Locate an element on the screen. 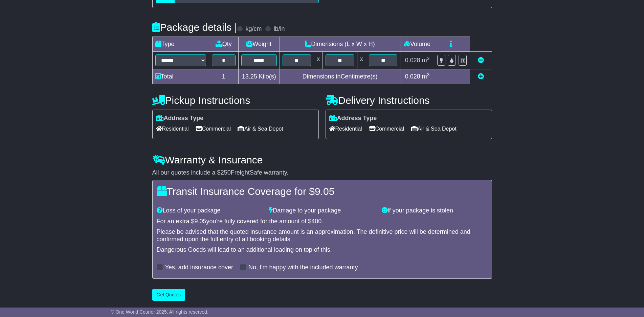  td: Total is located at coordinates (180, 77).